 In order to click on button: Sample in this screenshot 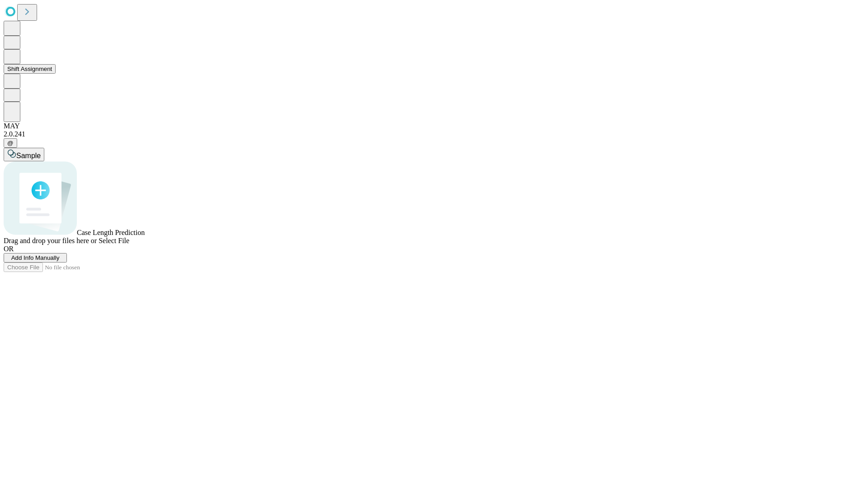, I will do `click(24, 155)`.